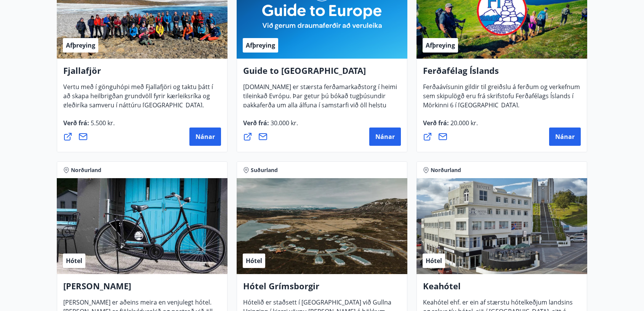 This screenshot has height=311, width=644. What do you see at coordinates (264, 170) in the screenshot?
I see `span: Suðurland` at bounding box center [264, 170].